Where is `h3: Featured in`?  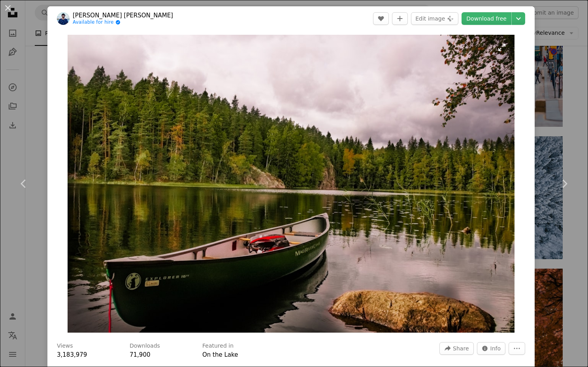 h3: Featured in is located at coordinates (218, 346).